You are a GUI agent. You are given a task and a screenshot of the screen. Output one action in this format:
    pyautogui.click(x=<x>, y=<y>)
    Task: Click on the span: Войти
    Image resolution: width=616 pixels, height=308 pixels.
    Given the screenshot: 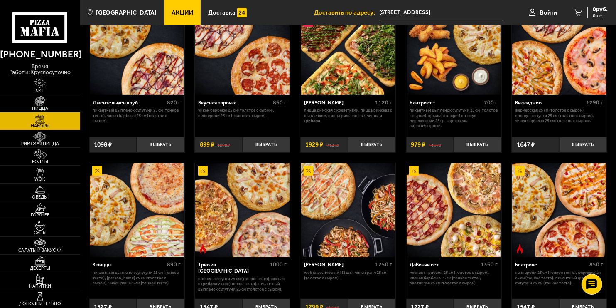 What is the action you would take?
    pyautogui.click(x=549, y=12)
    